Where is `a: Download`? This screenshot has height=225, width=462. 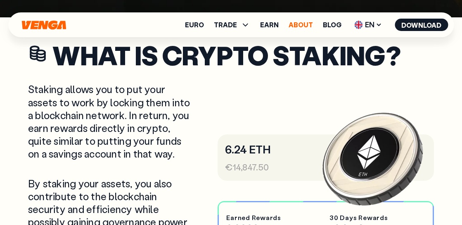 a: Download is located at coordinates (421, 25).